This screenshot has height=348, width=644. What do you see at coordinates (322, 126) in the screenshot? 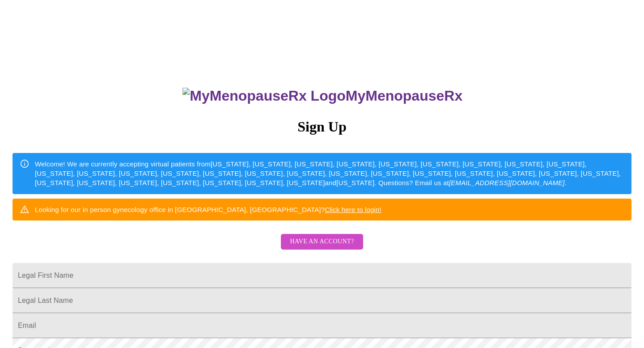
I see `h3: Sign Up` at bounding box center [322, 126].